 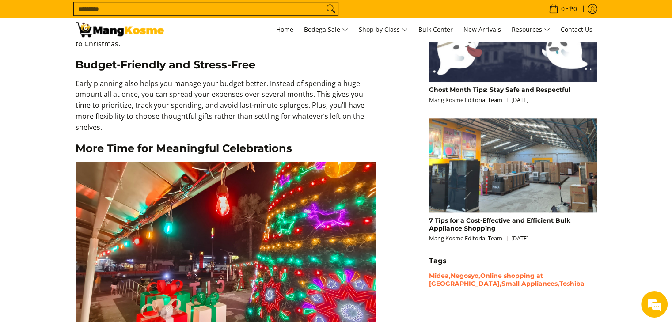 What do you see at coordinates (155, 15) in the screenshot?
I see `div: Minimize live chat window` at bounding box center [155, 15].